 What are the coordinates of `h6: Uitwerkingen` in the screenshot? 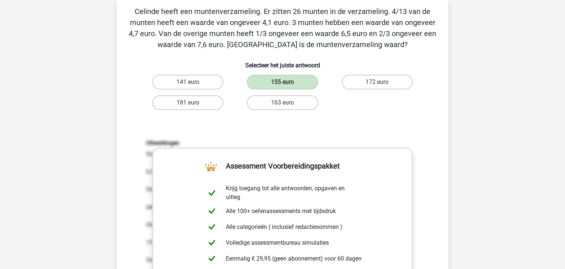 It's located at (282, 143).